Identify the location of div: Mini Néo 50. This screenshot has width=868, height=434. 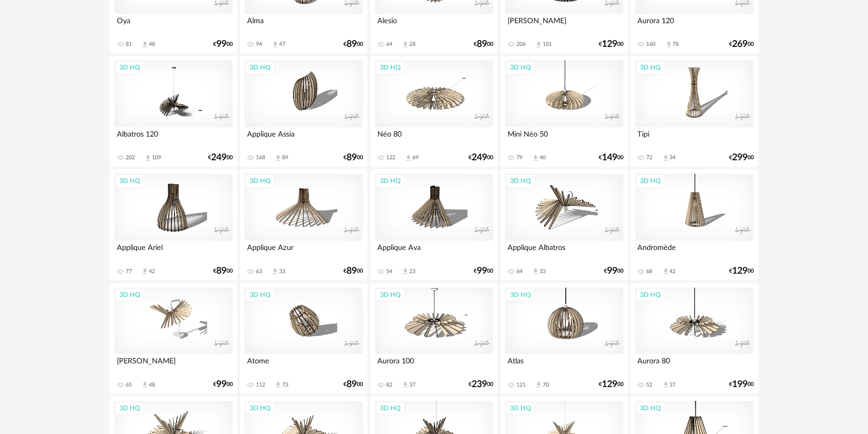
(564, 138).